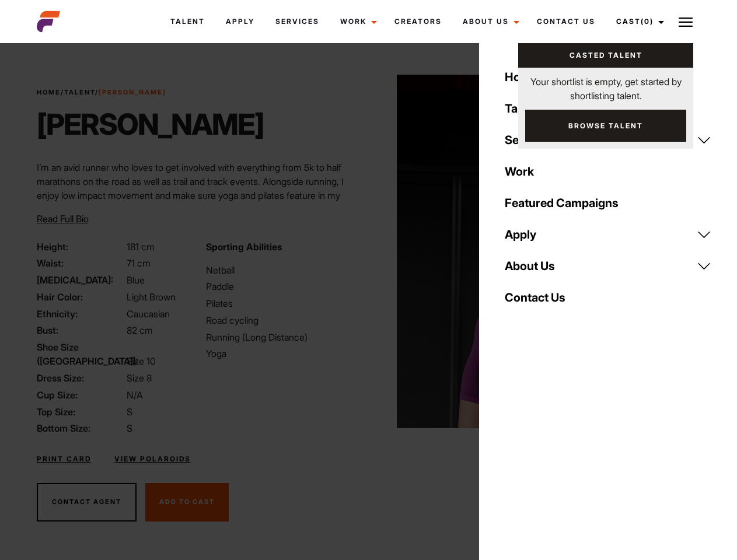 This screenshot has height=560, width=737. I want to click on span: Dress Size:, so click(81, 378).